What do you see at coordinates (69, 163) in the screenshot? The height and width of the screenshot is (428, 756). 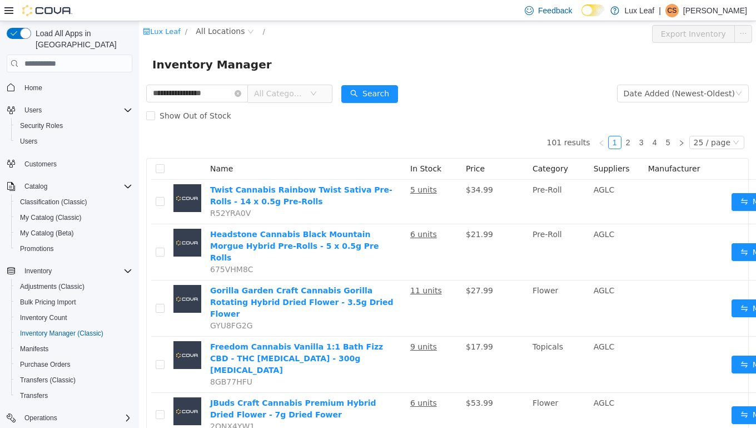 I see `button: Customers` at bounding box center [69, 163].